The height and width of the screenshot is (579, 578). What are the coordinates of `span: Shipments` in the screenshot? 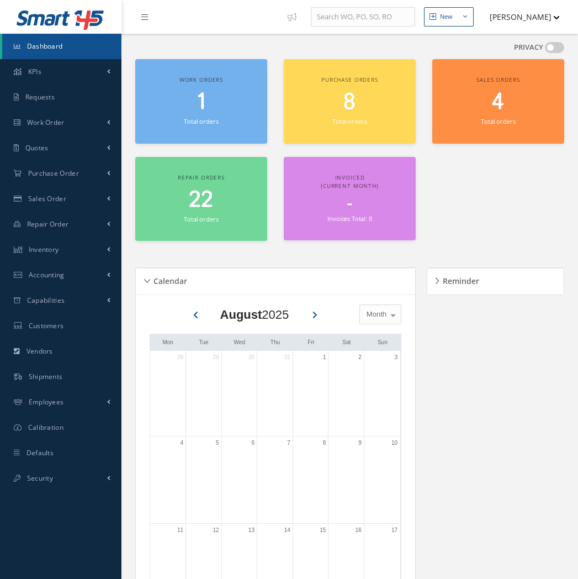 It's located at (46, 376).